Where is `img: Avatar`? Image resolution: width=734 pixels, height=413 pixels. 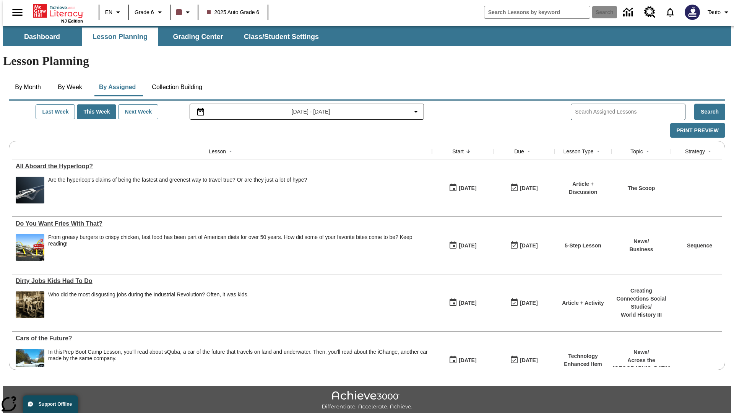 img: Avatar is located at coordinates (692, 12).